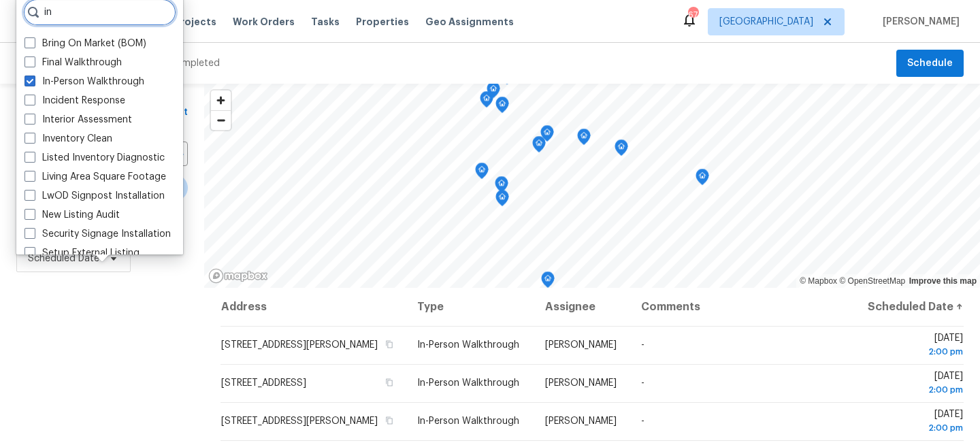 The height and width of the screenshot is (445, 980). What do you see at coordinates (592, 186) in the screenshot?
I see `canvas: Map` at bounding box center [592, 186].